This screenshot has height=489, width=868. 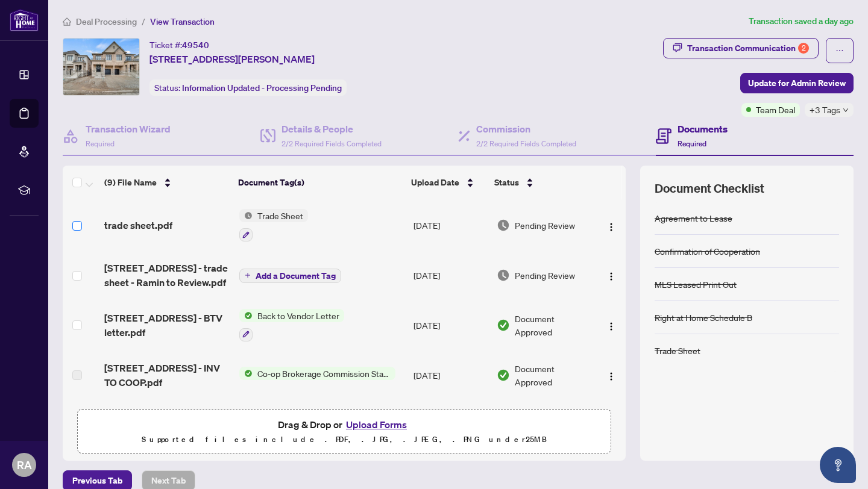 I want to click on div: Agreement to Lease, so click(x=693, y=218).